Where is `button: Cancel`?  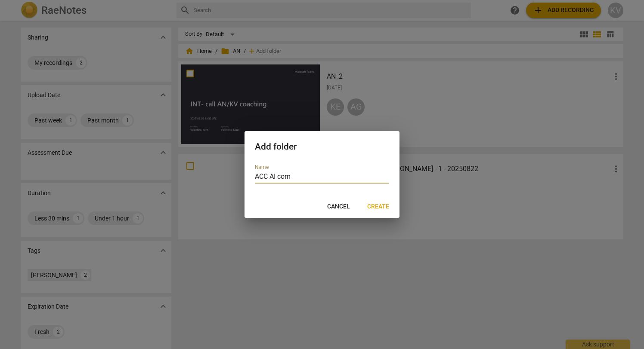
button: Cancel is located at coordinates (338, 207).